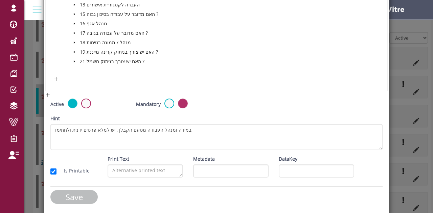  I want to click on label: Active, so click(57, 105).